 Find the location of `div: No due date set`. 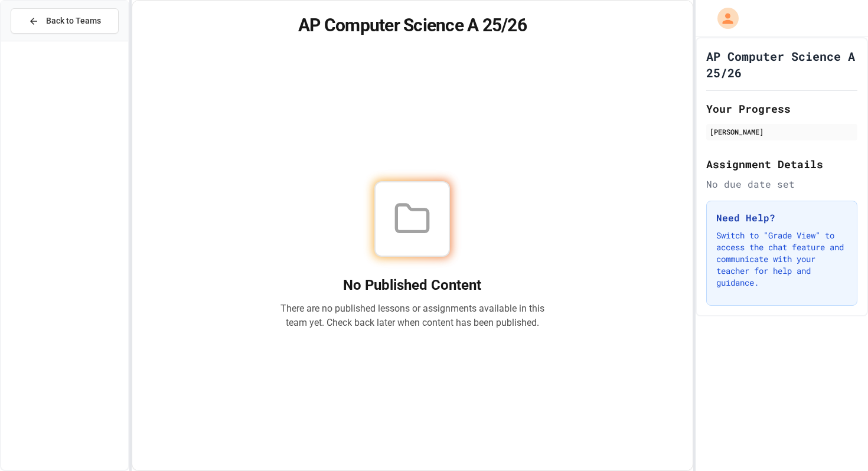

div: No due date set is located at coordinates (782, 184).